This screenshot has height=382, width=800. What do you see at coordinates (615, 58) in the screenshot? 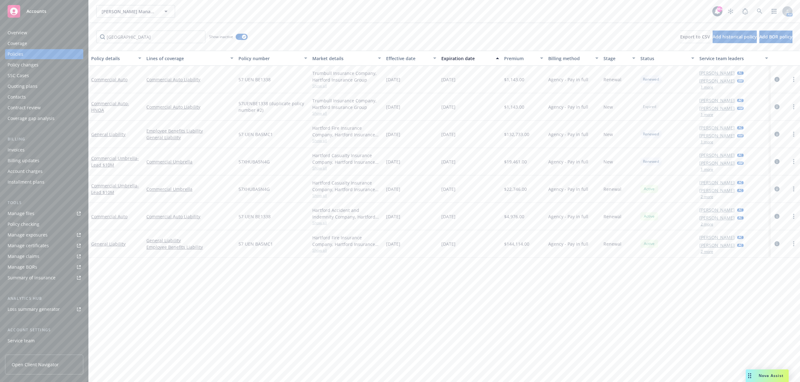
I see `div: Stage` at bounding box center [615, 58].